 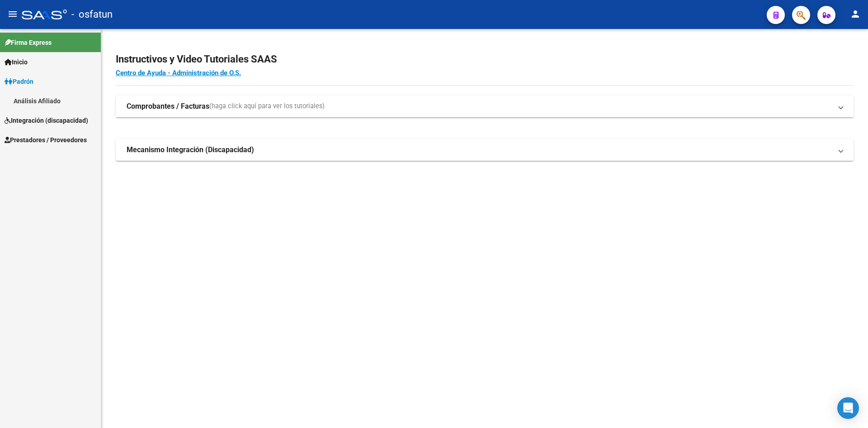 I want to click on strong: Mecanismo Integración (Discapacidad), so click(x=190, y=150).